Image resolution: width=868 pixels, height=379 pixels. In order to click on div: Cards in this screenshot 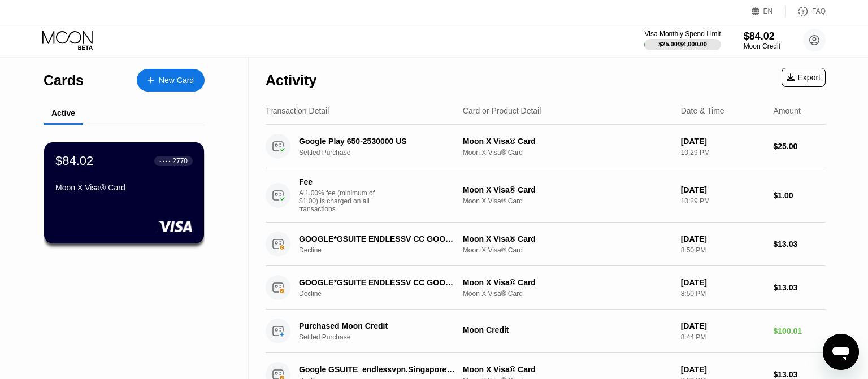, I will do `click(63, 80)`.